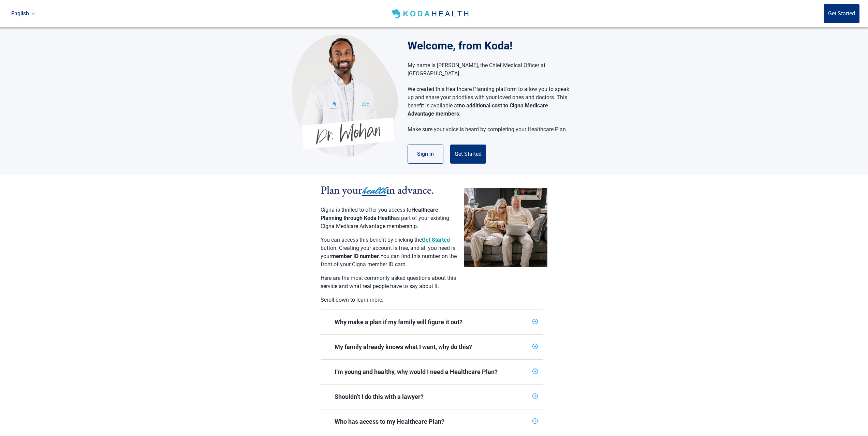 This screenshot has height=436, width=868. Describe the element at coordinates (389, 282) in the screenshot. I see `p: Here are the most commonly asked questions about this service and what real people have to say ab...` at that location.